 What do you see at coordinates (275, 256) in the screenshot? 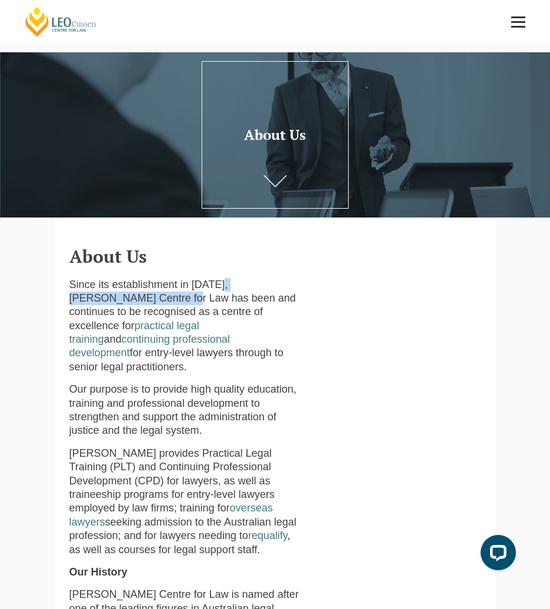
I see `h2: About Us` at bounding box center [275, 256].